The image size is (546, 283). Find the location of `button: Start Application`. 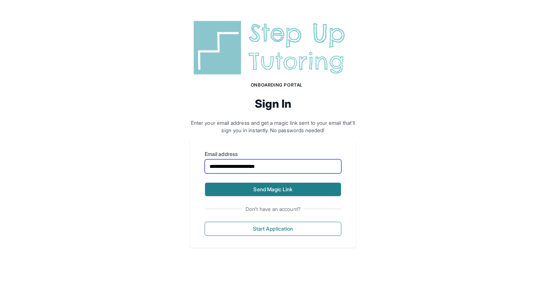

button: Start Application is located at coordinates (273, 229).